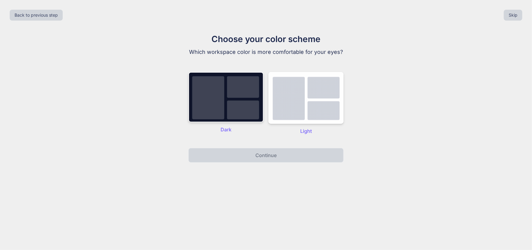 The height and width of the screenshot is (250, 532). I want to click on p: Dark, so click(226, 130).